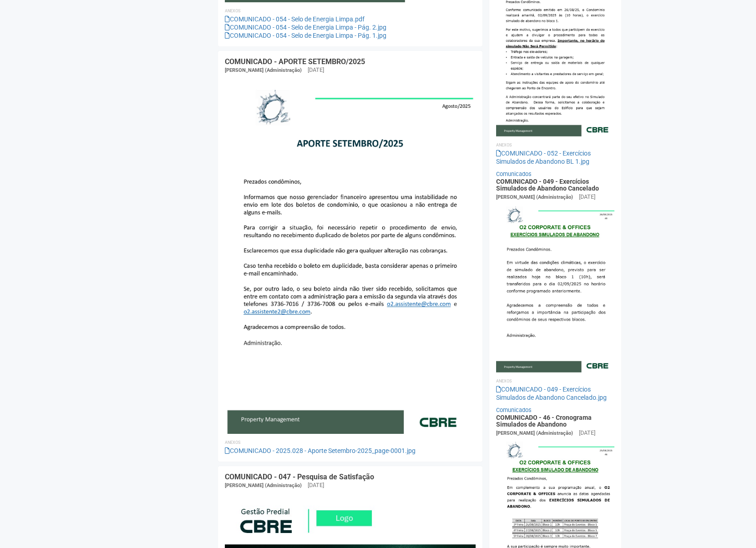  What do you see at coordinates (544, 421) in the screenshot?
I see `a: COMUNICADO - 46 - Cronograma Simulados de Abandono` at bounding box center [544, 421].